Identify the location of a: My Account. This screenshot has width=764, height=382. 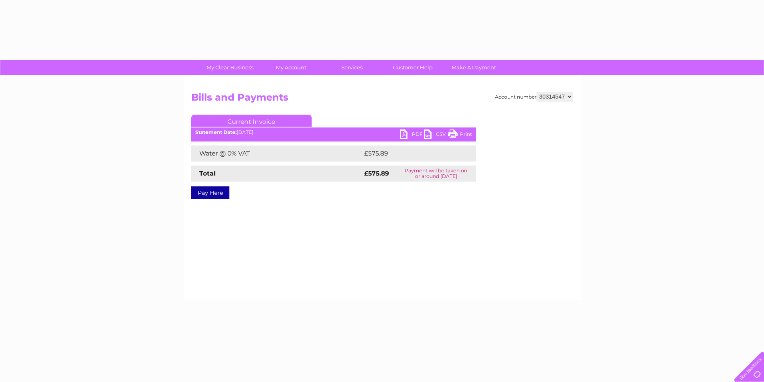
(291, 67).